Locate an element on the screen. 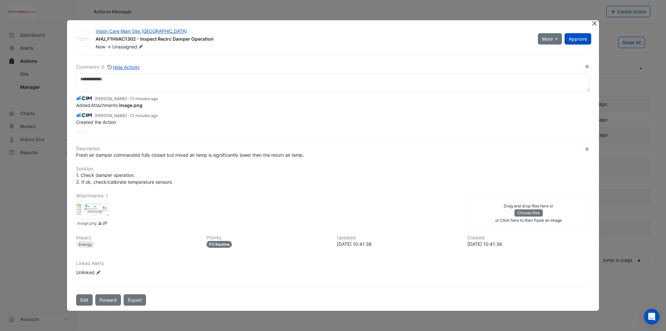 The width and height of the screenshot is (666, 331). span: Approve is located at coordinates (578, 39).